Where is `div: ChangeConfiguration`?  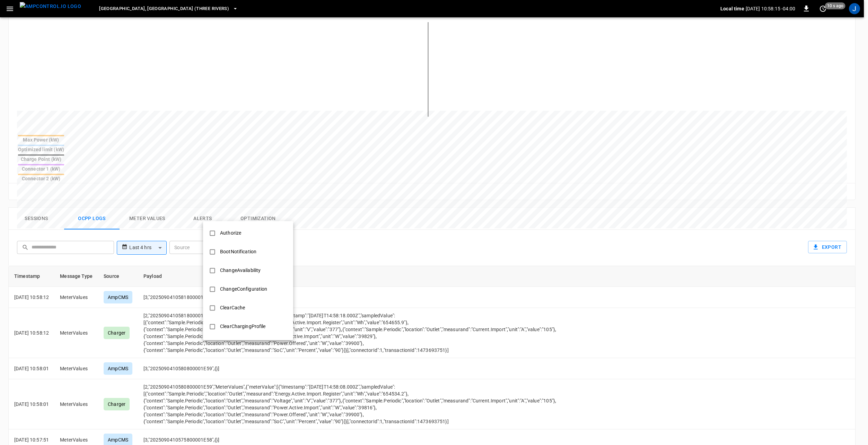 div: ChangeConfiguration is located at coordinates (244, 289).